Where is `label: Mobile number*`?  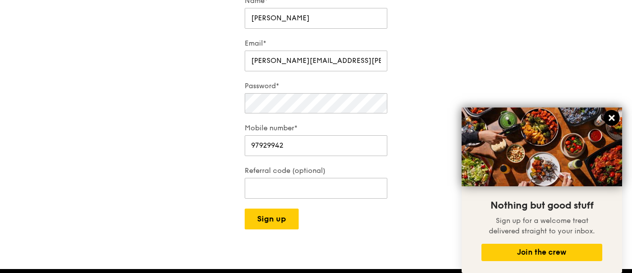 label: Mobile number* is located at coordinates (316, 128).